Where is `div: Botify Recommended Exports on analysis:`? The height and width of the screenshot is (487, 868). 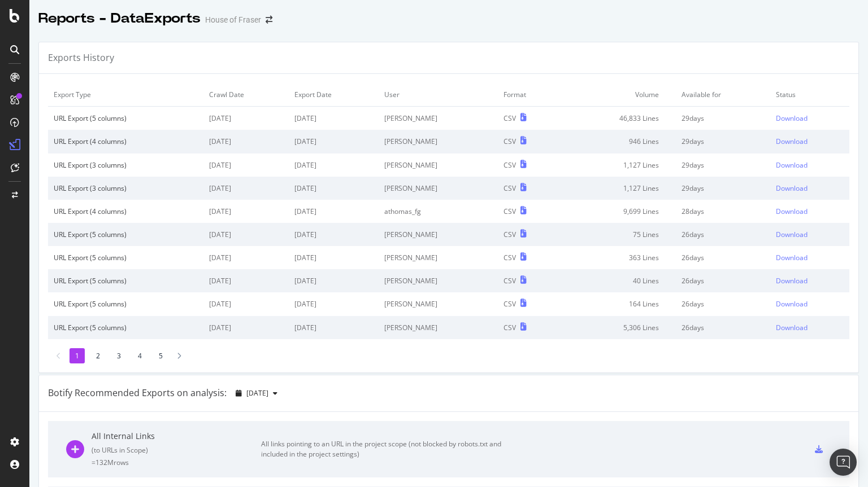 div: Botify Recommended Exports on analysis: is located at coordinates (137, 393).